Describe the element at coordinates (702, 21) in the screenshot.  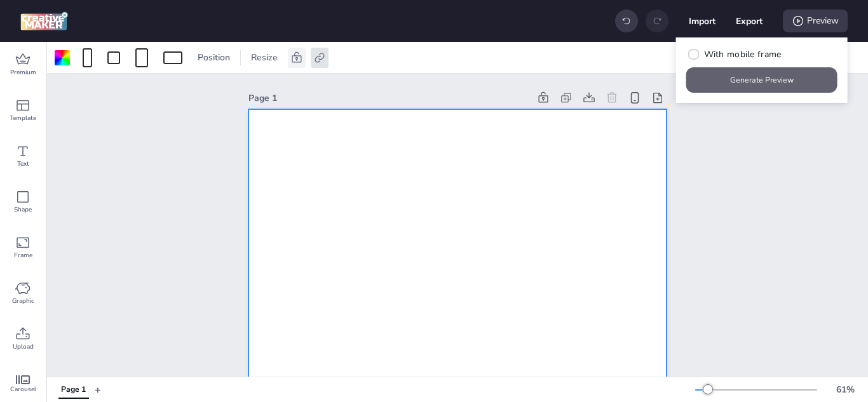
I see `button: Import` at that location.